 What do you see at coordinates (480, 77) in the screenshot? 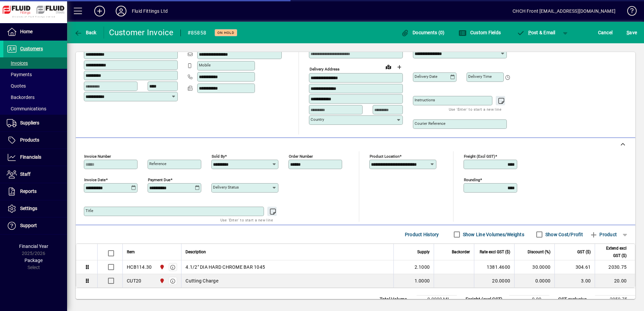
I see `mat-label: Delivery time` at bounding box center [480, 77].